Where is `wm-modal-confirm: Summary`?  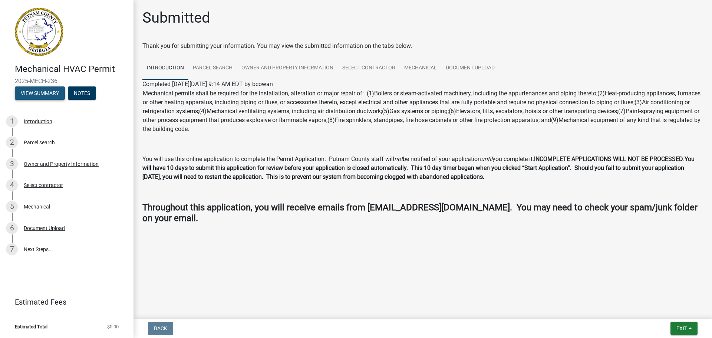 wm-modal-confirm: Summary is located at coordinates (40, 94).